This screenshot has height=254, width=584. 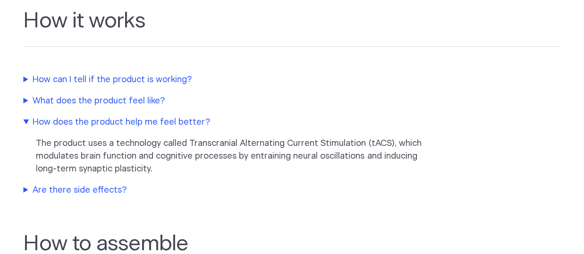 What do you see at coordinates (292, 27) in the screenshot?
I see `h2: How it works` at bounding box center [292, 27].